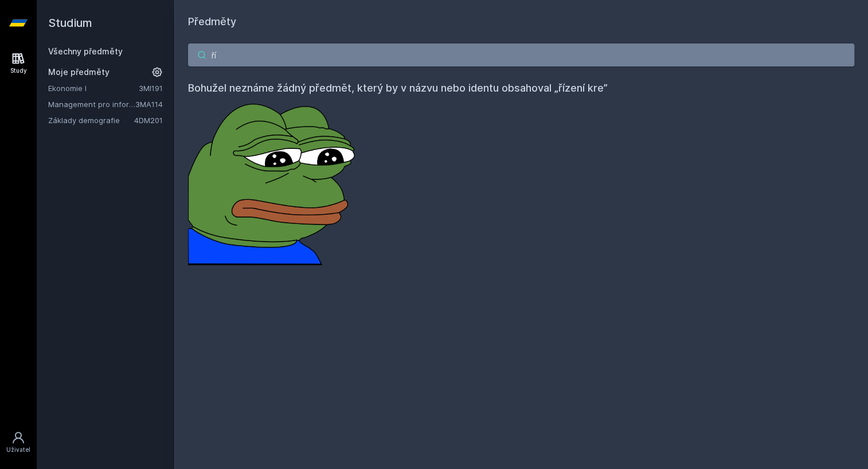  Describe the element at coordinates (19, 70) in the screenshot. I see `div: Study` at that location.